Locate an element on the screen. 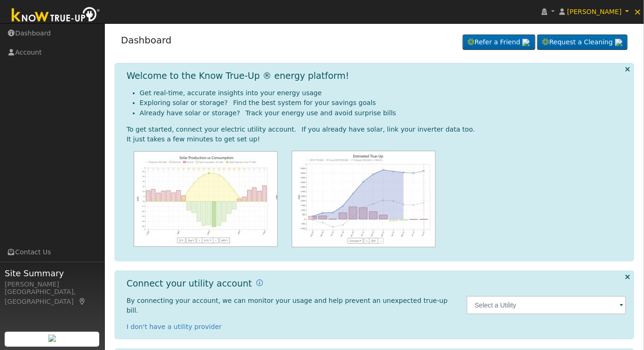 The image size is (644, 350). a: Refer a Friend is located at coordinates (499, 42).